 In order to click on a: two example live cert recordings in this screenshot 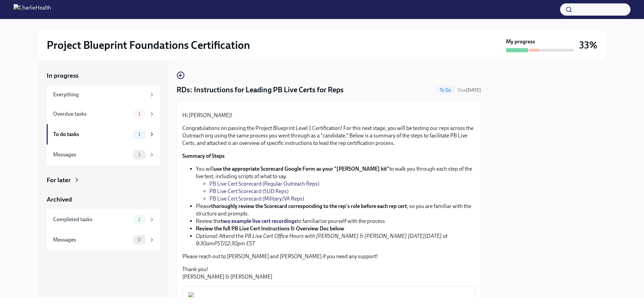, I will do `click(259, 220)`.